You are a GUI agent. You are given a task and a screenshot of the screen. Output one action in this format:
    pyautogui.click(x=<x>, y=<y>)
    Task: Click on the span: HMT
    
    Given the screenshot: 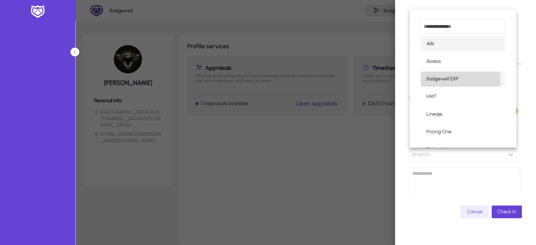 What is the action you would take?
    pyautogui.click(x=431, y=96)
    